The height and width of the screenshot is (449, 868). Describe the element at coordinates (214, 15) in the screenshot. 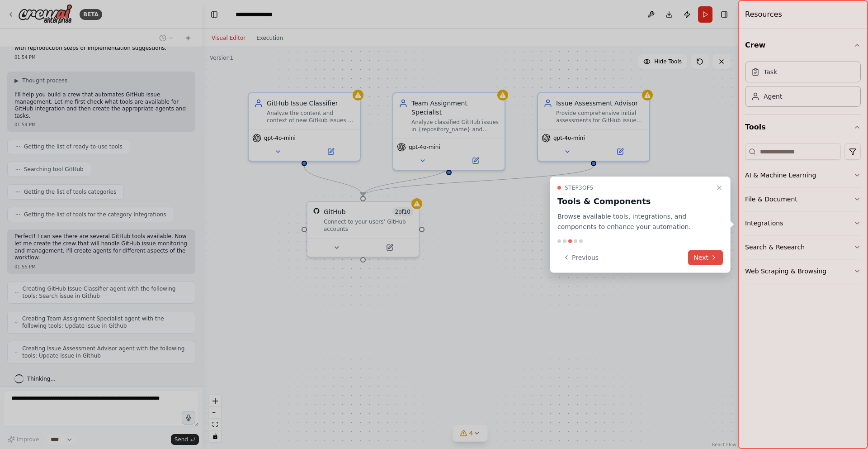

I see `button: Hide left sidebar` at that location.